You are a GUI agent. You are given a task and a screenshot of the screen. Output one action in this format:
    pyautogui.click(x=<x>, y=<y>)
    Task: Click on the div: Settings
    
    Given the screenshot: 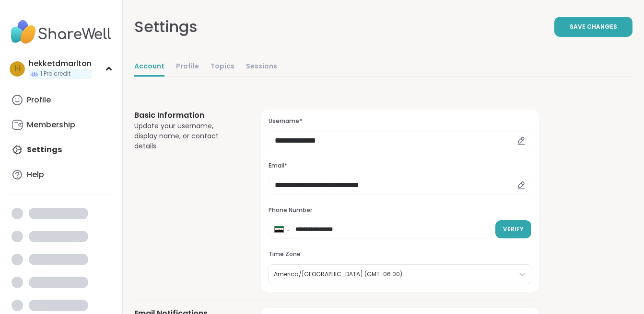 What is the action you would take?
    pyautogui.click(x=166, y=27)
    